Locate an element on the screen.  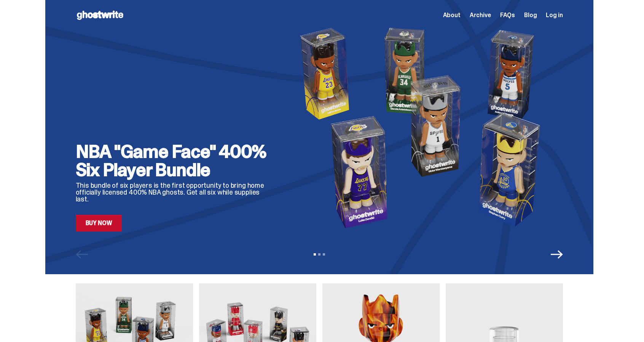
button: View slide 3 is located at coordinates (324, 255).